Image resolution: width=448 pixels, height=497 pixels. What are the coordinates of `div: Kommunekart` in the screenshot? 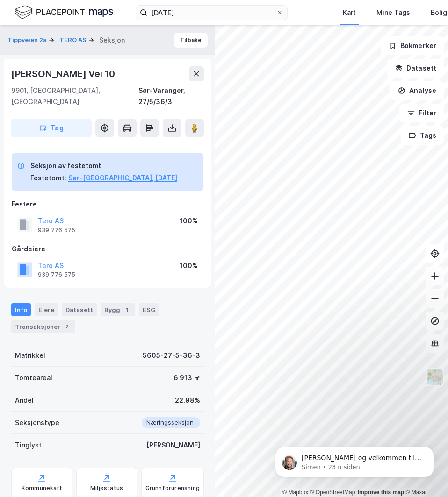 It's located at (41, 488).